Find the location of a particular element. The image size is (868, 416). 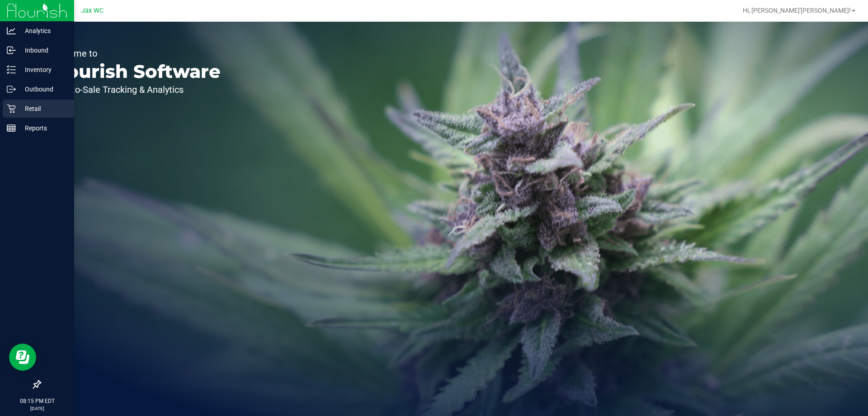

p: 08:15 PM EDT is located at coordinates (37, 401).